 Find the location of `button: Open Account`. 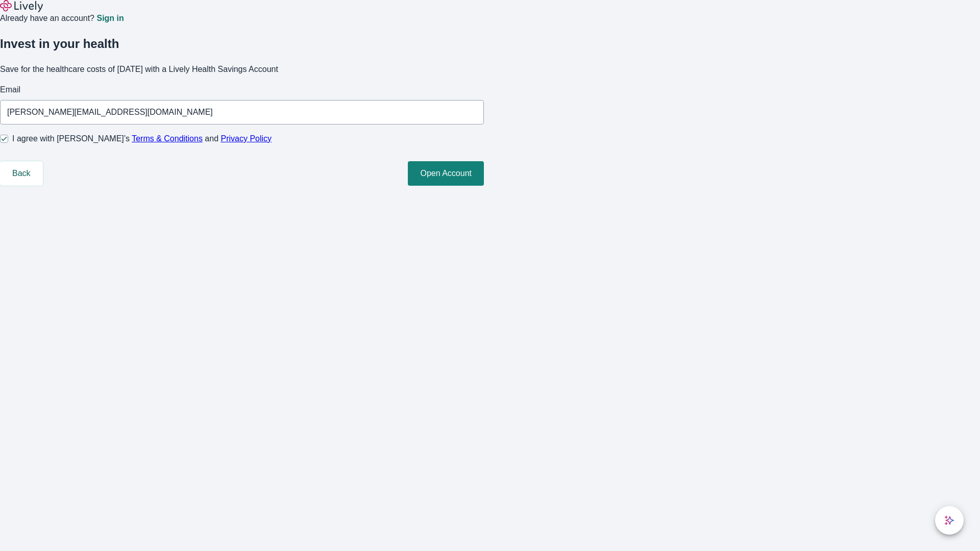

button: Open Account is located at coordinates (446, 173).